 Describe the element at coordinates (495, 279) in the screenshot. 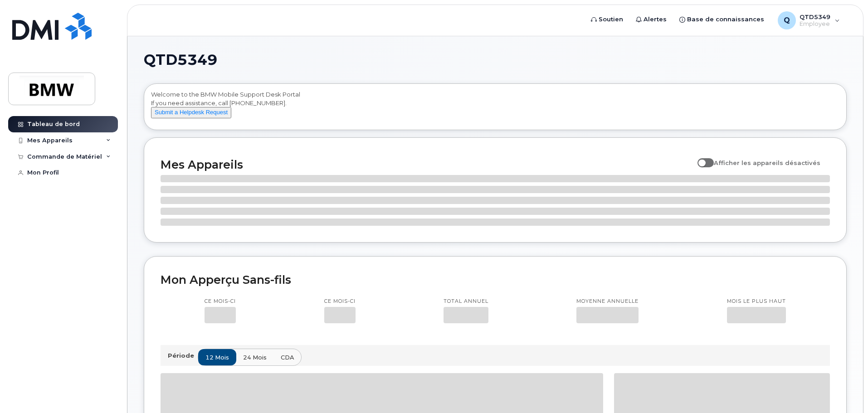

I see `h2: Mon Apperçu Sans-fils` at that location.